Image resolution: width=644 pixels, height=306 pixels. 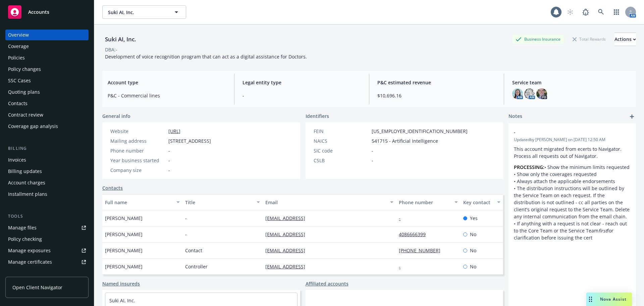 What do you see at coordinates (194, 250) in the screenshot?
I see `span: Contact` at bounding box center [194, 250].